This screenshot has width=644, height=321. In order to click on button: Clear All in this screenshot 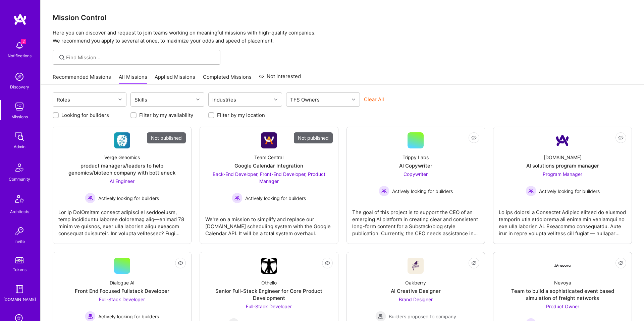, I will do `click(374, 99)`.